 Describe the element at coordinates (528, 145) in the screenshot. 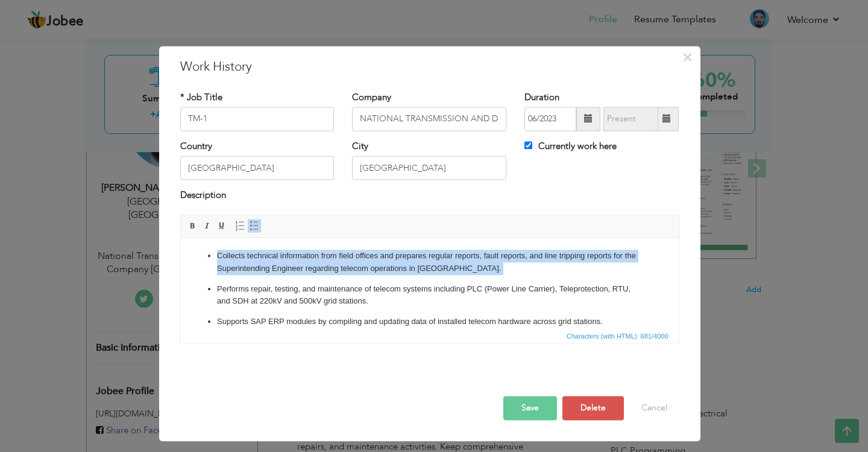

I see `input: Currently work here` at that location.